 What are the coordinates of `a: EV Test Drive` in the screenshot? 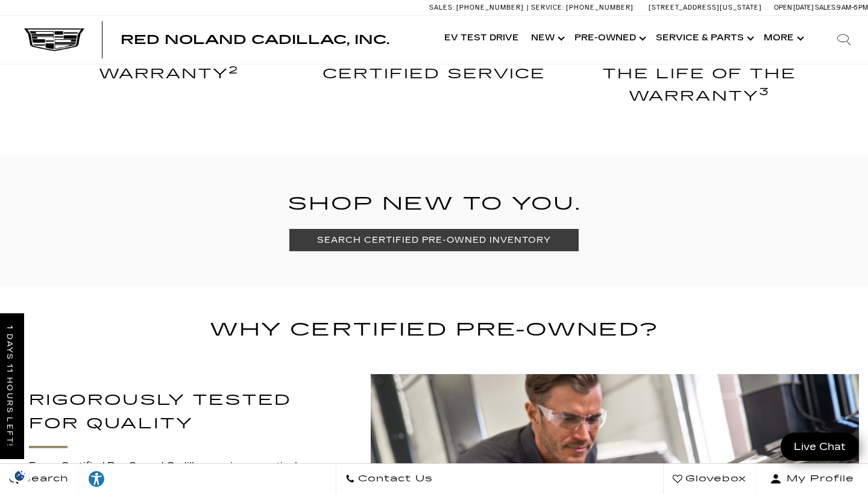 It's located at (482, 39).